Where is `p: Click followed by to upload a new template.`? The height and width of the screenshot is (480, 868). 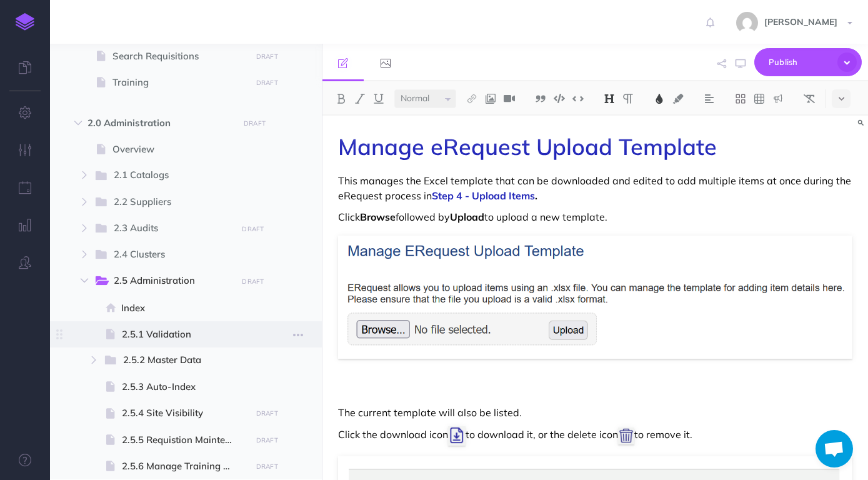 p: Click followed by to upload a new template. is located at coordinates (595, 217).